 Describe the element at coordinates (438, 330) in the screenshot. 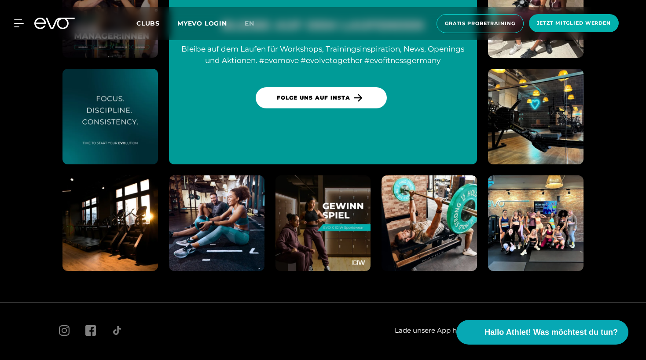

I see `span: Lade unsere App herunter` at that location.